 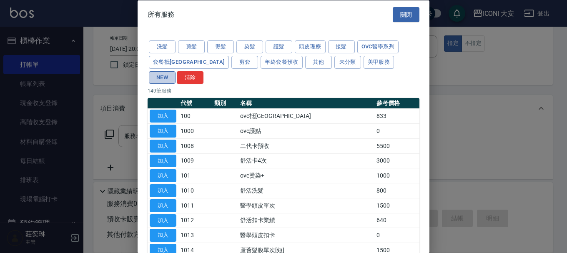 What do you see at coordinates (306, 235) in the screenshot?
I see `td: 醫學頭皮扣卡` at bounding box center [306, 235].